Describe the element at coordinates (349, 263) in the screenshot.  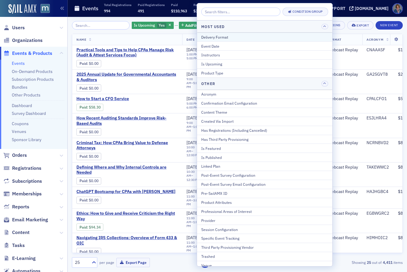
I see `div: Showing out of items` at that location.